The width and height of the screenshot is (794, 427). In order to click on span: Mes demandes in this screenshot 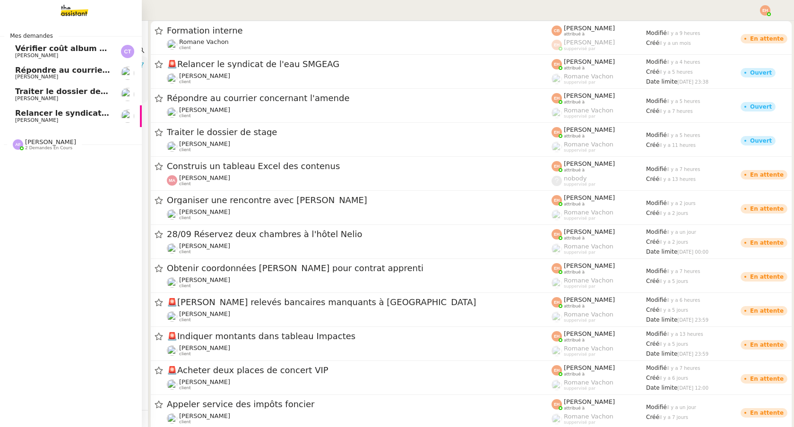, I will do `click(31, 36)`.